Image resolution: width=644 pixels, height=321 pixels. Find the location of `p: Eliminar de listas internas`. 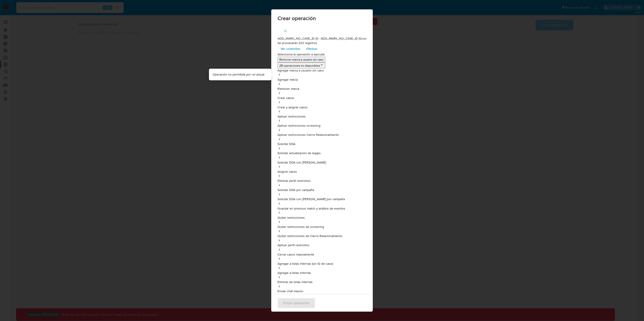

p: Eliminar de listas internas is located at coordinates (322, 282).